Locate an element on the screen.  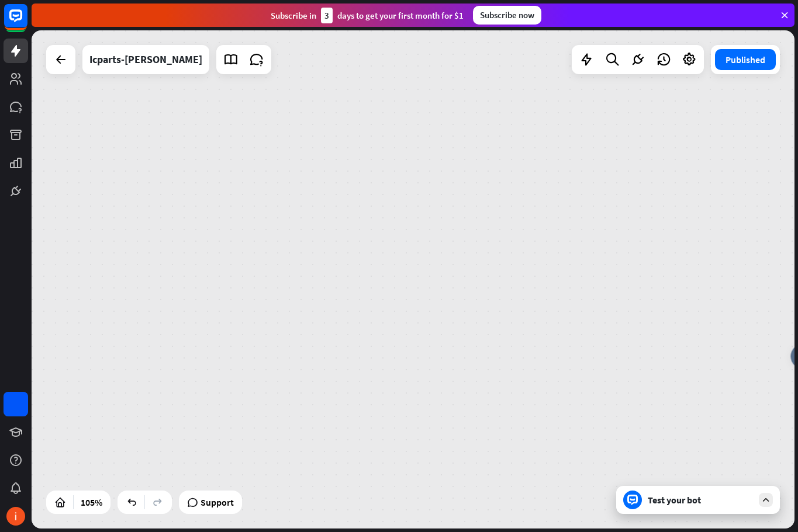
div: 3 is located at coordinates (327, 15).